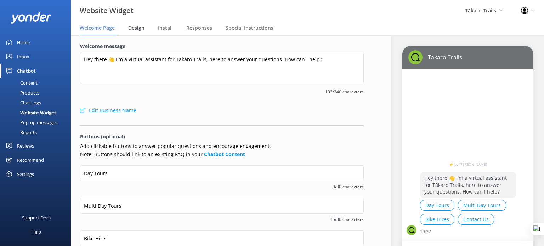 This screenshot has height=246, width=544. I want to click on a: Chat Logs, so click(38, 103).